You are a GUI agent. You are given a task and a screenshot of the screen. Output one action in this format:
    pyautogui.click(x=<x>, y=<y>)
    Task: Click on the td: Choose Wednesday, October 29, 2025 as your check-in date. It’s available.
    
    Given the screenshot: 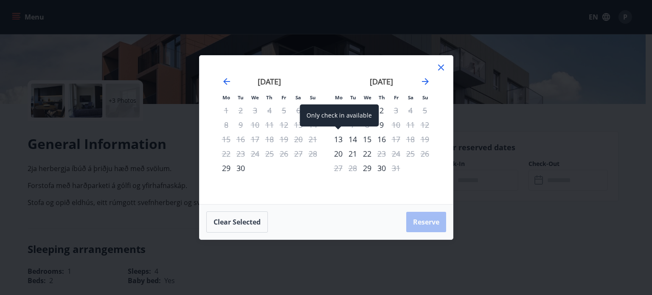 What is the action you would take?
    pyautogui.click(x=367, y=168)
    